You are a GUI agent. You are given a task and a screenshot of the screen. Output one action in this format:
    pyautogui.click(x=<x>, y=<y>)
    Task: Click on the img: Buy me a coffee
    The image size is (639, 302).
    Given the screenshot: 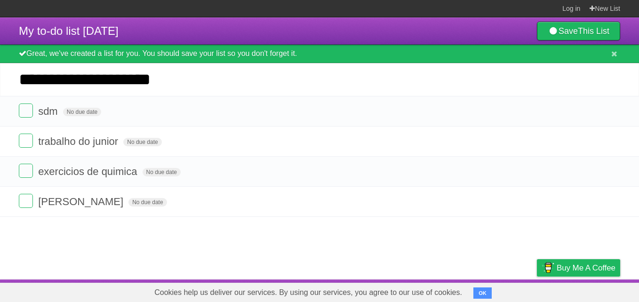 What is the action you would take?
    pyautogui.click(x=548, y=268)
    